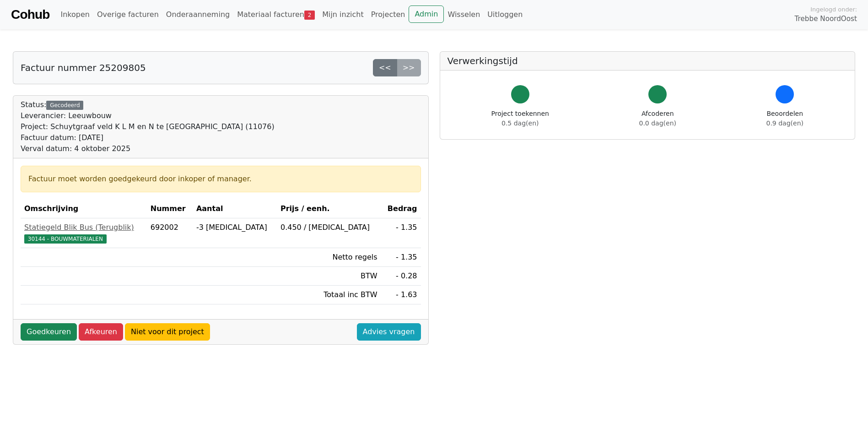  Describe the element at coordinates (84, 233) in the screenshot. I see `a: Statiegeld Blik Bus (Terugblik)30144 - BOUWMATERIALEN` at that location.